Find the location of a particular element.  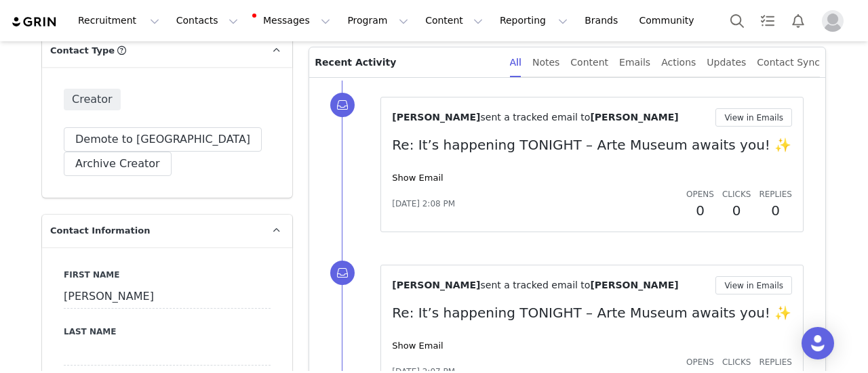

a: Brands is located at coordinates (603, 20).